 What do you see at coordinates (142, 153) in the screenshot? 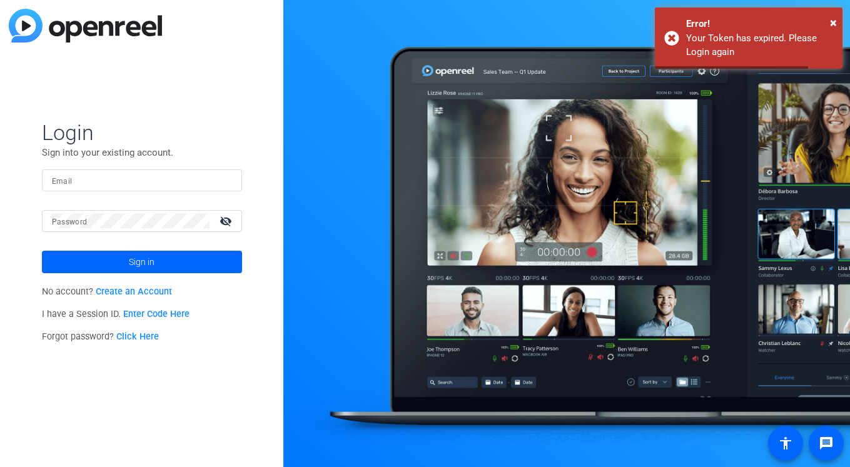
I see `p: Sign into your existing account.` at bounding box center [142, 153].